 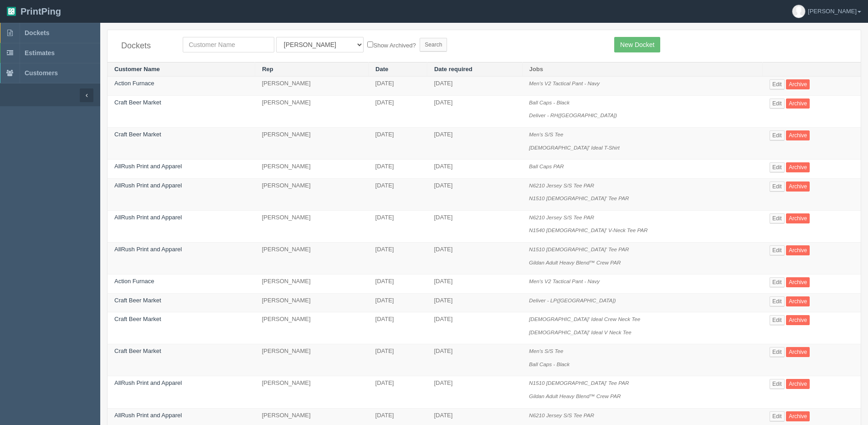 I want to click on span: Estimates, so click(x=40, y=53).